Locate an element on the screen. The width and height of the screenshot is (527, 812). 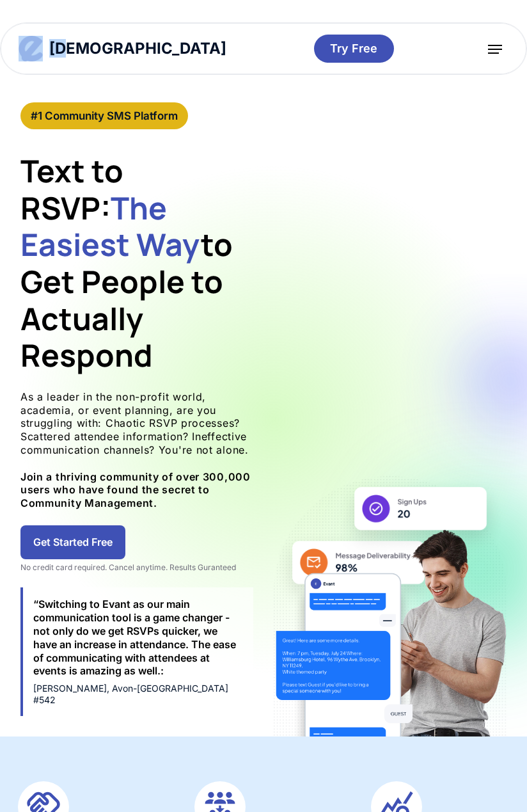
strong: Join a thriving community of over 300,000 users who have found the secret to Community Management. is located at coordinates (136, 490).